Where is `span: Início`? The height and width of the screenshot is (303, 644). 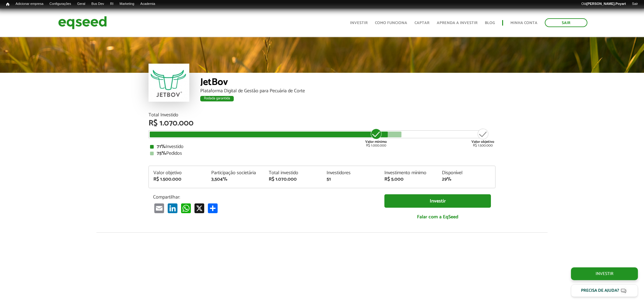
span: Início is located at coordinates (8, 5).